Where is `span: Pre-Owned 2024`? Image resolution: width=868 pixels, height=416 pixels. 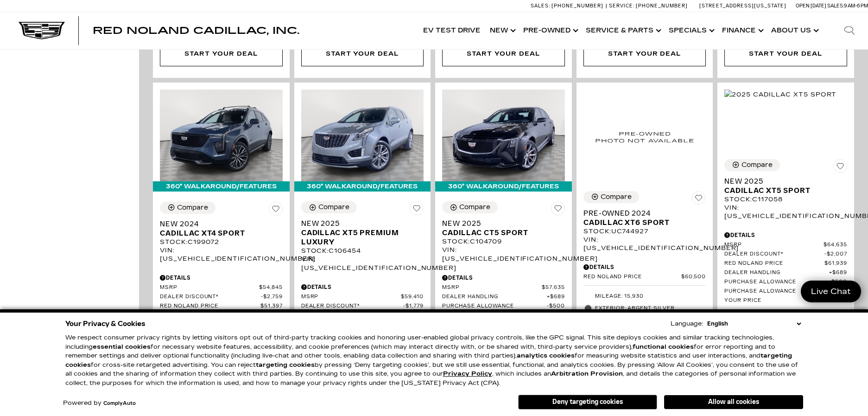
span: Pre-Owned 2024 is located at coordinates (641, 214).